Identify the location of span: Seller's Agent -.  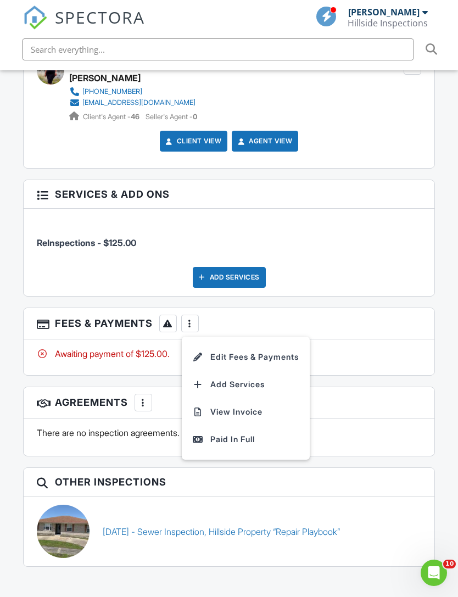
(171, 116).